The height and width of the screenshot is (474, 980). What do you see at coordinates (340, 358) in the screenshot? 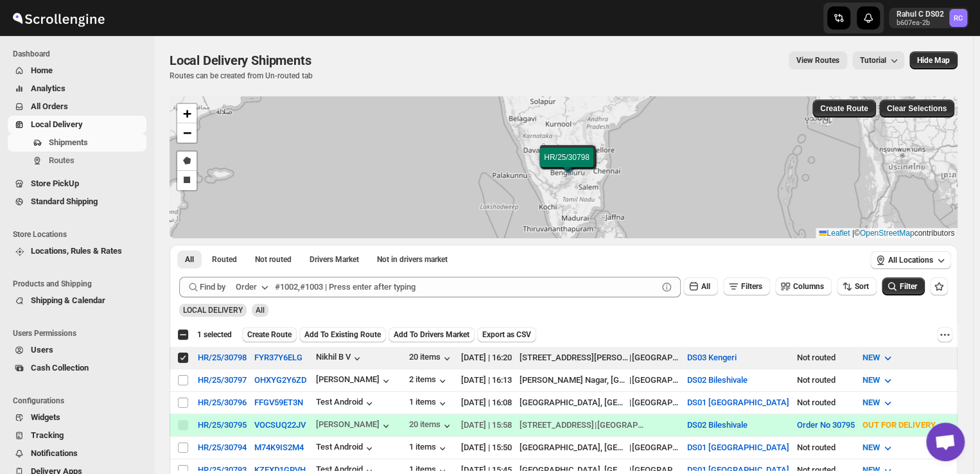
I see `div: Nikhil B V` at bounding box center [340, 358].